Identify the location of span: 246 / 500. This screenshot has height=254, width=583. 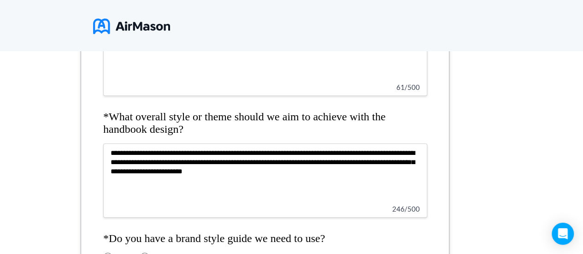
(406, 209).